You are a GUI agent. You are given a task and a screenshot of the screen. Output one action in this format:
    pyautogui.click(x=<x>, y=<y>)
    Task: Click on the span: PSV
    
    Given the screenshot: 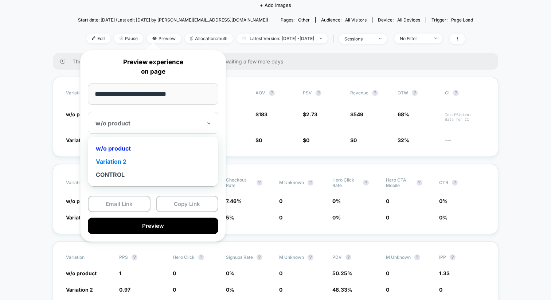 What is the action you would take?
    pyautogui.click(x=307, y=93)
    